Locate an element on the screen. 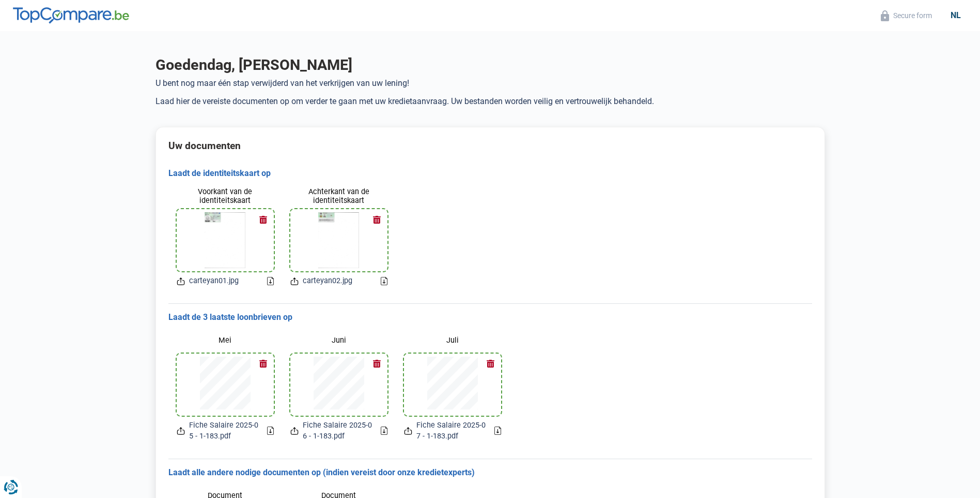 This screenshot has width=980, height=498. span: carteyan01.jpg is located at coordinates (214, 281).